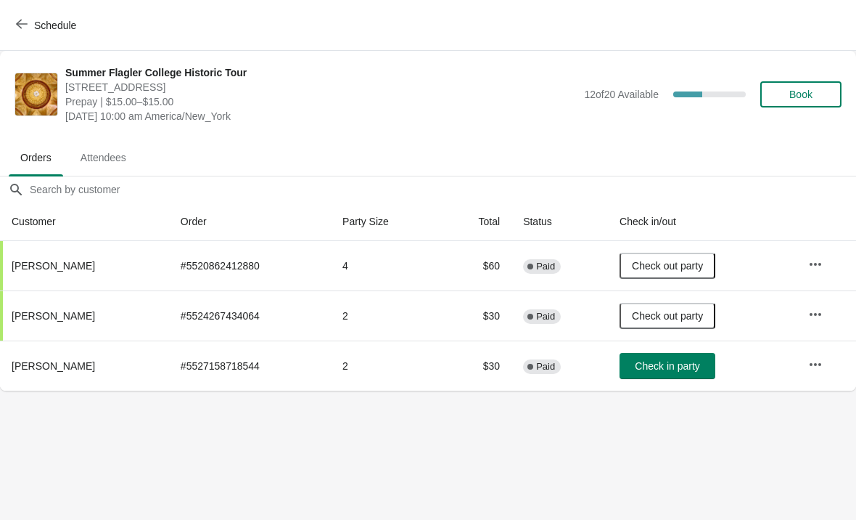  Describe the element at coordinates (47, 25) in the screenshot. I see `button: Schedule` at that location.